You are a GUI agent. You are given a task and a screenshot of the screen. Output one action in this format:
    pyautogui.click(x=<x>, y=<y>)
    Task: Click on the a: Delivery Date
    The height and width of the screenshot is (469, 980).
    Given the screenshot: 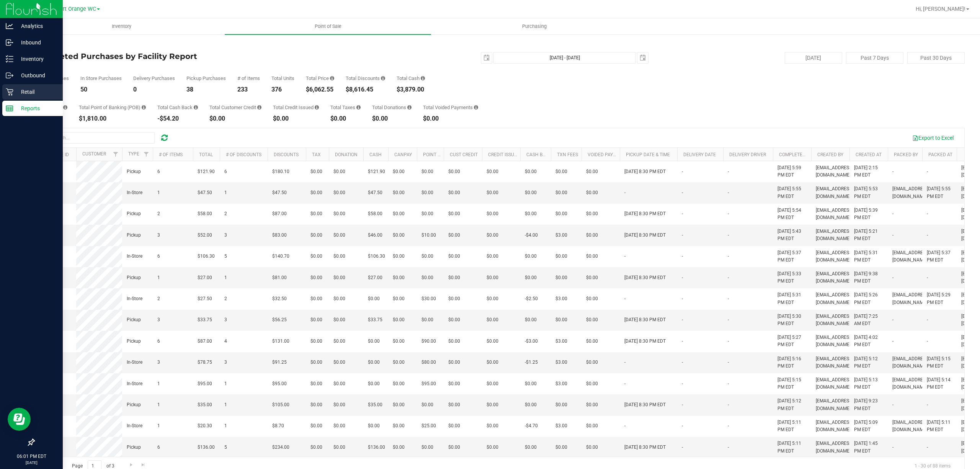 What is the action you would take?
    pyautogui.click(x=699, y=154)
    